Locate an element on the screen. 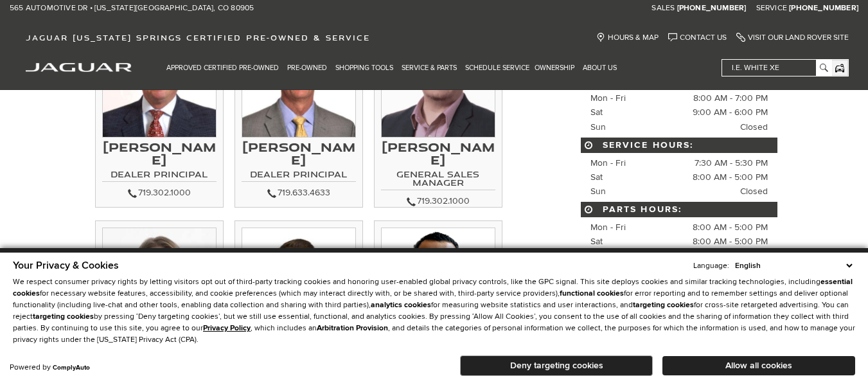 This screenshot has height=385, width=868. a: Approved Certified Pre-Owned is located at coordinates (224, 68).